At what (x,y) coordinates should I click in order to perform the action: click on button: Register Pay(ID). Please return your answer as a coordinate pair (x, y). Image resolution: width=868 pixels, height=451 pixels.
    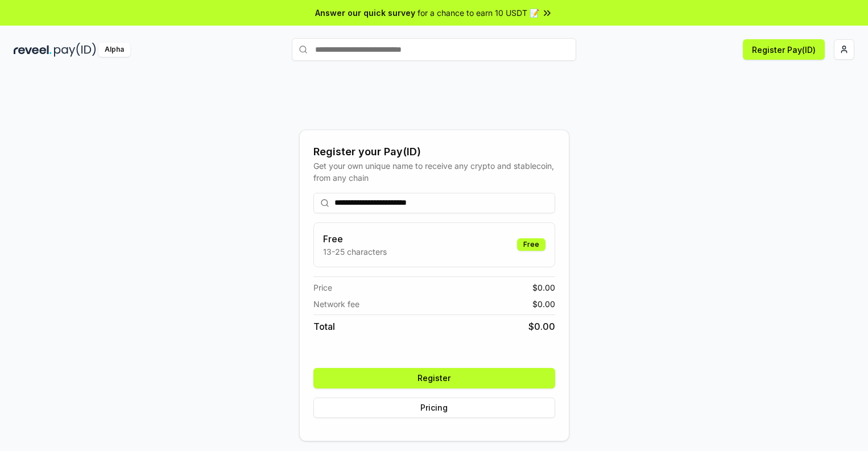
    Looking at the image, I should click on (784, 50).